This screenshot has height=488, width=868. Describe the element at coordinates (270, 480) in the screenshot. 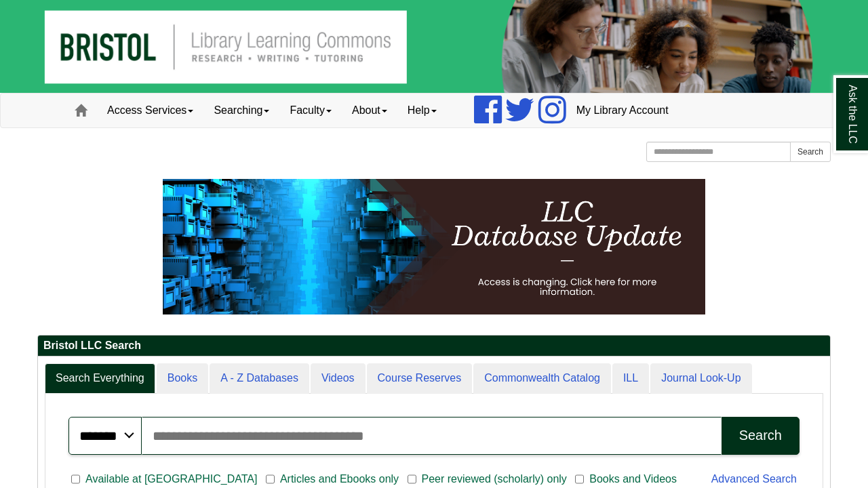

I see `input: Articles and Ebooks only` at that location.